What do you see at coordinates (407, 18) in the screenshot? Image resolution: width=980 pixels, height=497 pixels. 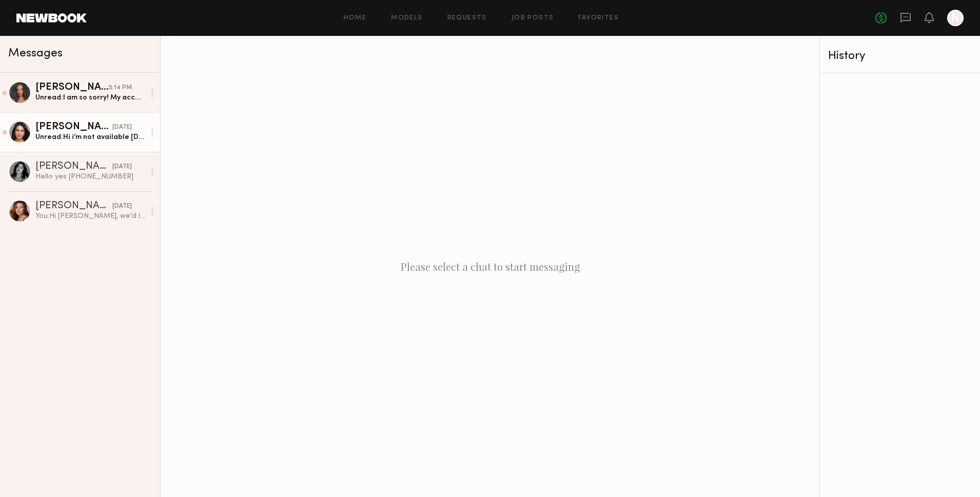 I see `a: Models` at bounding box center [407, 18].